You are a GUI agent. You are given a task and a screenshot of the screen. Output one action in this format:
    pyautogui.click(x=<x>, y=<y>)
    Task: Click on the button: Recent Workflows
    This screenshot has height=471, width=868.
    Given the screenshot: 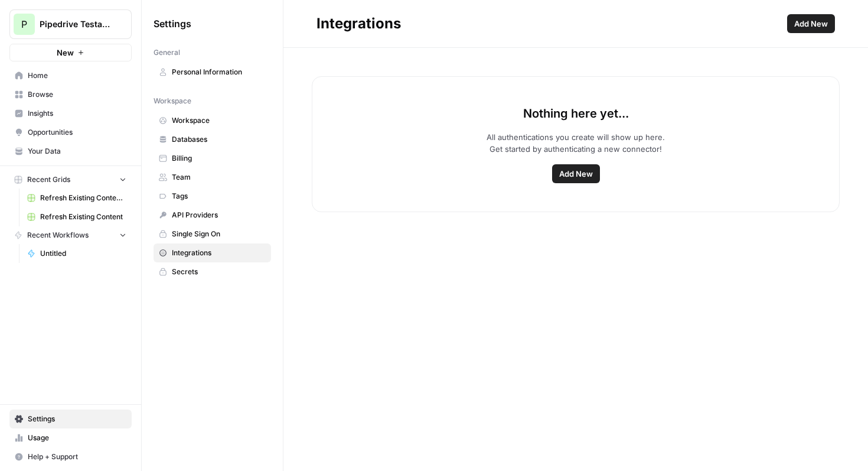 What is the action you would take?
    pyautogui.click(x=70, y=235)
    